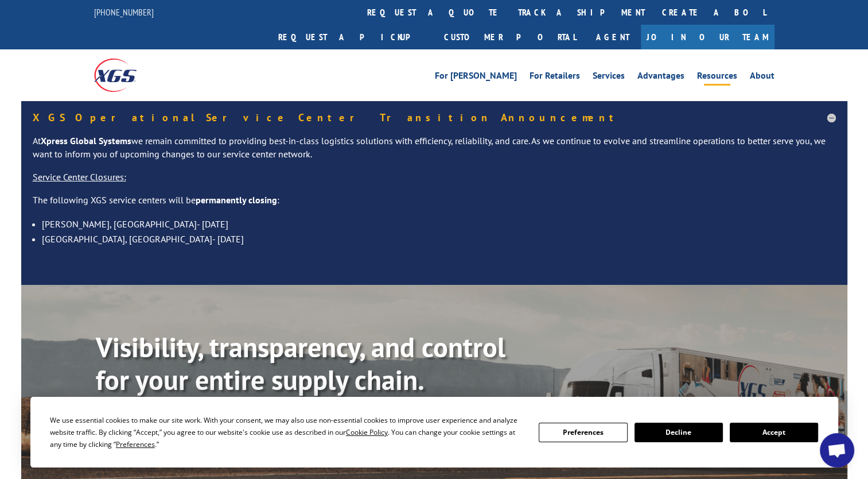 This screenshot has height=479, width=868. Describe the element at coordinates (86, 141) in the screenshot. I see `strong: Xpress Global Systems` at that location.